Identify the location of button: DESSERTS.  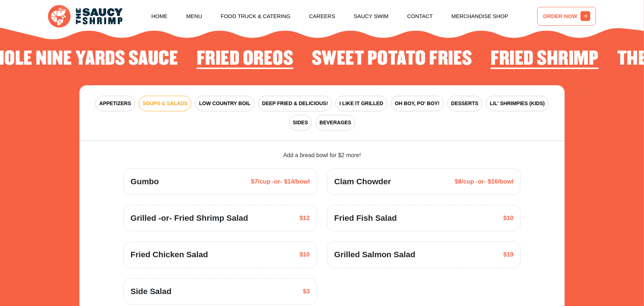
(465, 103).